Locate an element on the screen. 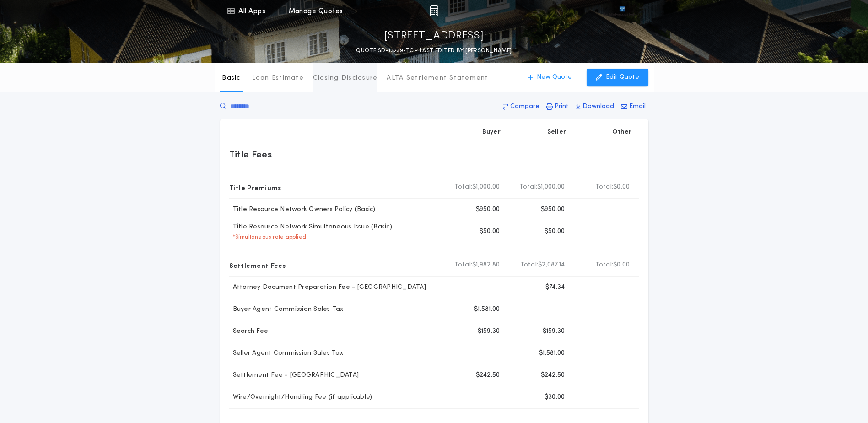 Image resolution: width=868 pixels, height=423 pixels. p: Email is located at coordinates (637, 107).